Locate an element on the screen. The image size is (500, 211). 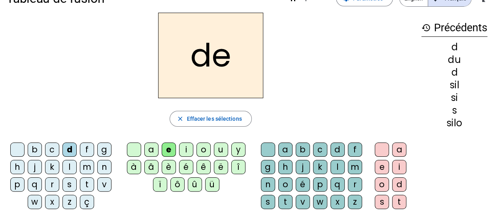
div: si is located at coordinates (454, 98).